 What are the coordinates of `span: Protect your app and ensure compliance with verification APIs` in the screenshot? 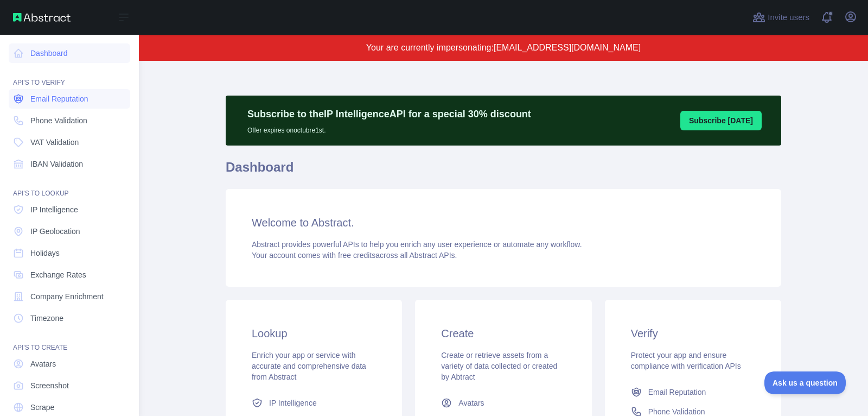 It's located at (685, 360).